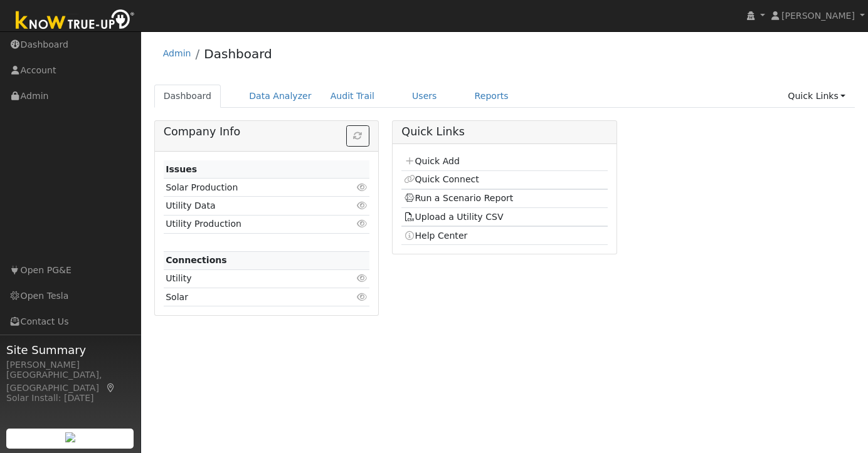  Describe the element at coordinates (250, 188) in the screenshot. I see `td: Solar Production` at that location.